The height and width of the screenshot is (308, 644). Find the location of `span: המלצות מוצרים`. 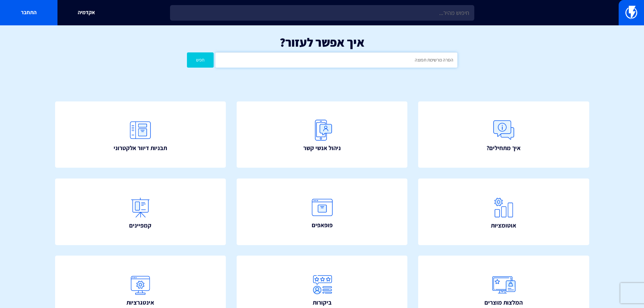

span: המלצות מוצרים is located at coordinates (503, 302).